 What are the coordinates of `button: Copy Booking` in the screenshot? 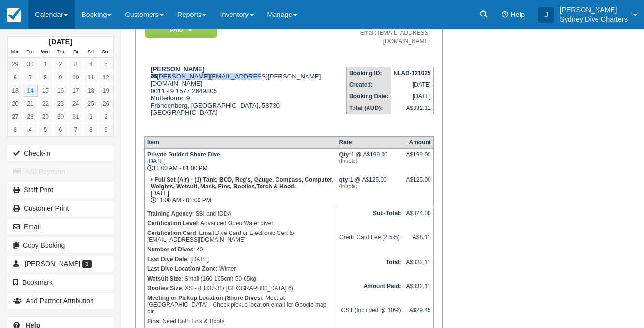 It's located at (60, 245).